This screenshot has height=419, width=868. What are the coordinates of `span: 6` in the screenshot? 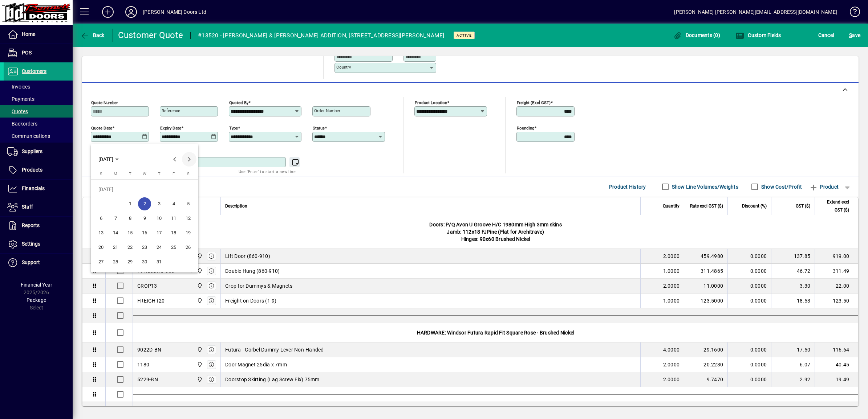 It's located at (101, 219).